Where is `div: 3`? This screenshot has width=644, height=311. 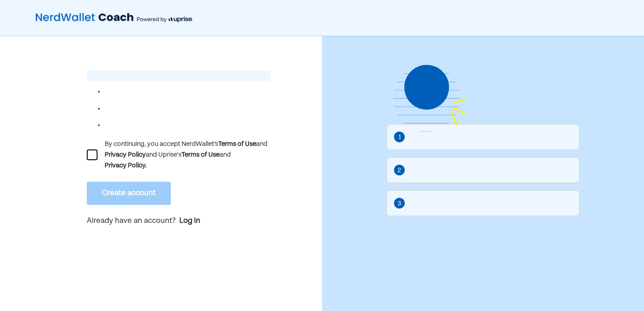 div: 3 is located at coordinates (399, 204).